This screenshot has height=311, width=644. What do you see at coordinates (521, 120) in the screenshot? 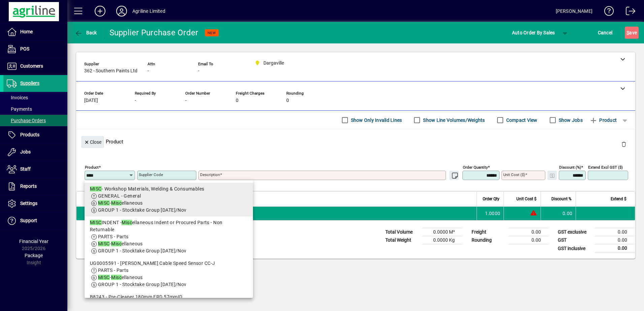
I see `label: Compact View` at bounding box center [521, 120].